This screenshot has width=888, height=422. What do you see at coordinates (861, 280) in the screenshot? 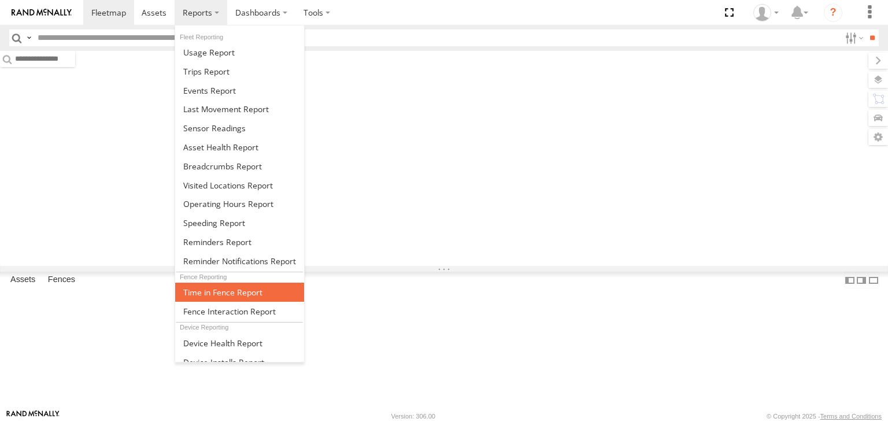
I see `label: Dock Summary Table to the Right` at bounding box center [861, 280].